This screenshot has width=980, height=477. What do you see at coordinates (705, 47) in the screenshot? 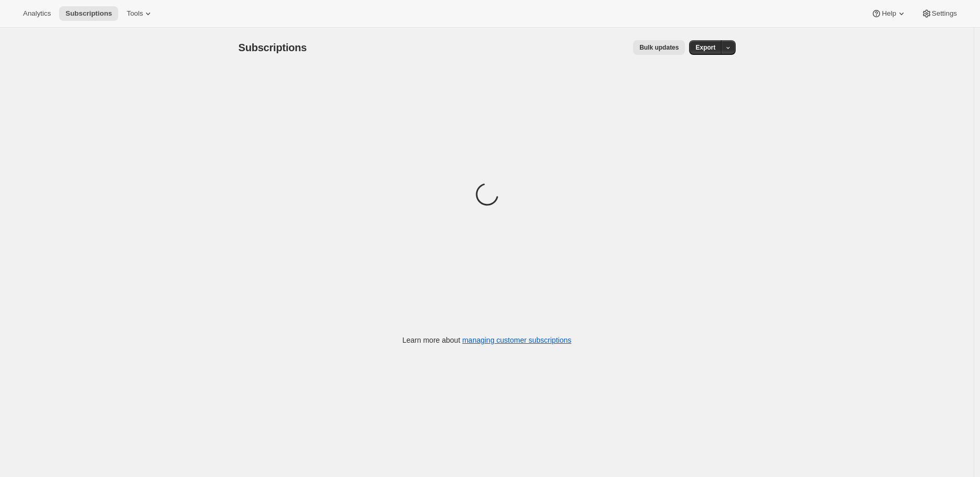
I see `span: Export` at bounding box center [705, 47].